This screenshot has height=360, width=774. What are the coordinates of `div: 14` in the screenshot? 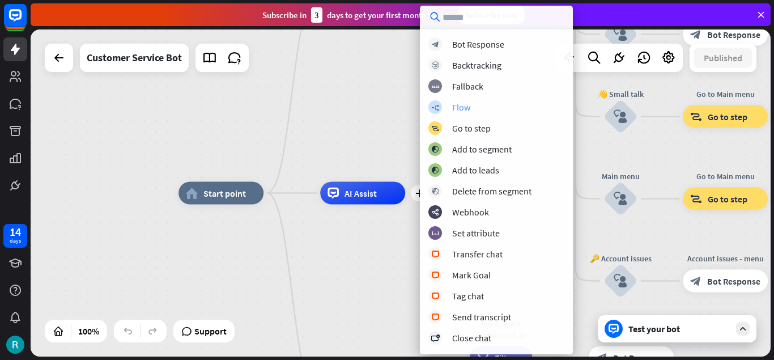 It's located at (15, 232).